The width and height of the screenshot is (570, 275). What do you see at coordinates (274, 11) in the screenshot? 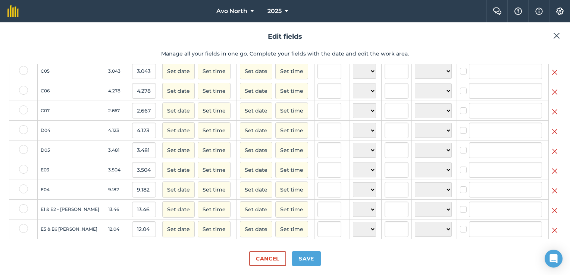
I see `span: 2025` at bounding box center [274, 11].